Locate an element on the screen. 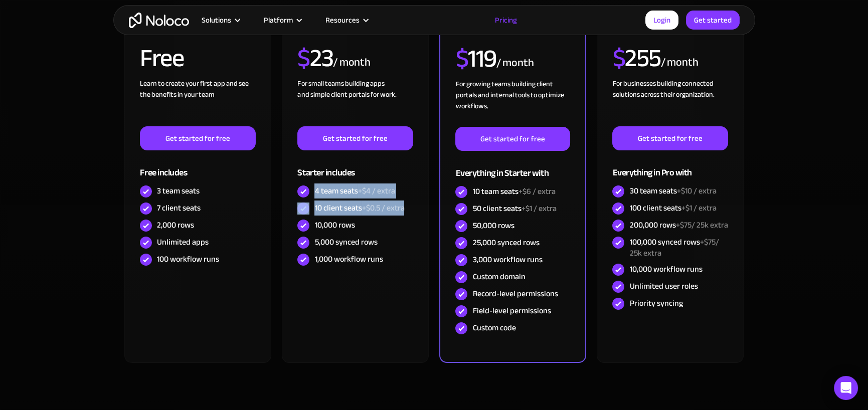 This screenshot has width=868, height=410. div: 25,000 synced rows is located at coordinates (506, 243).